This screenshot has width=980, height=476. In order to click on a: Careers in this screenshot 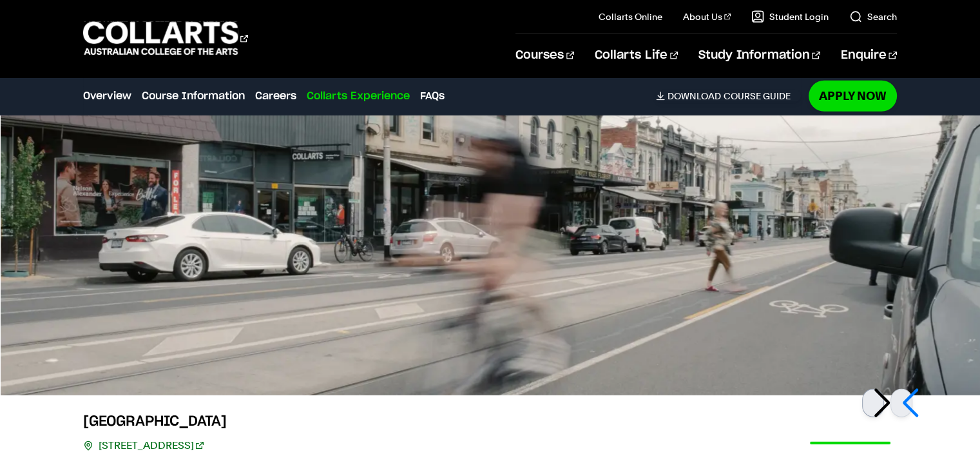, I will do `click(276, 96)`.